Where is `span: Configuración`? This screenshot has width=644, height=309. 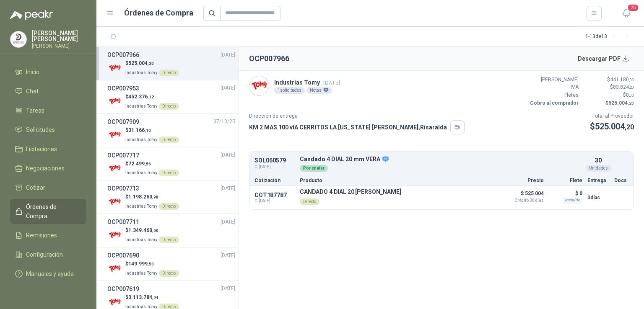 span: Configuración is located at coordinates (45, 255).